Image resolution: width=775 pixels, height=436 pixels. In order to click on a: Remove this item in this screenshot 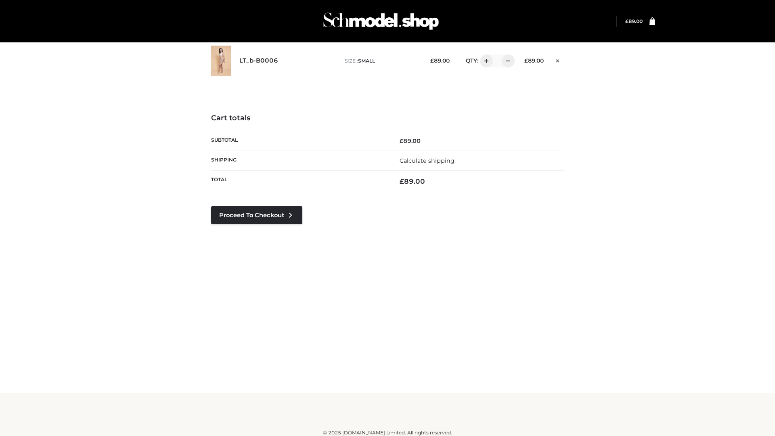, I will do `click(558, 60)`.